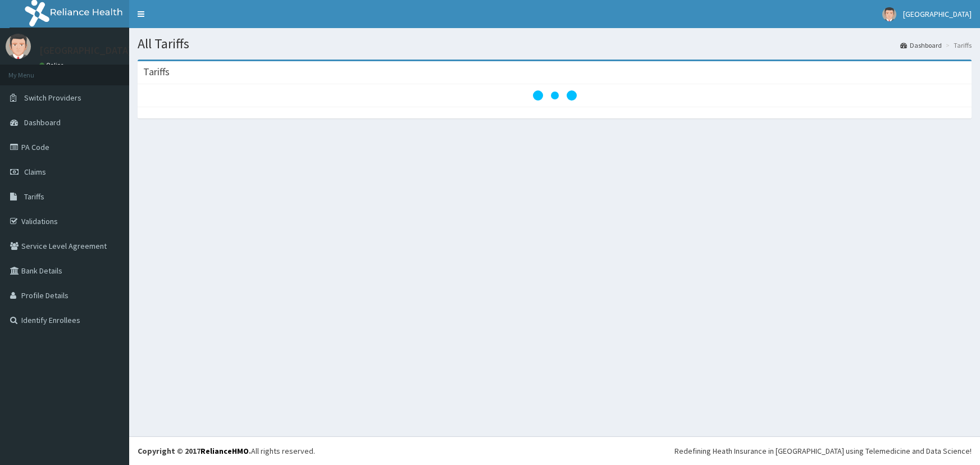 The image size is (980, 465). Describe the element at coordinates (35, 172) in the screenshot. I see `span: Claims` at that location.